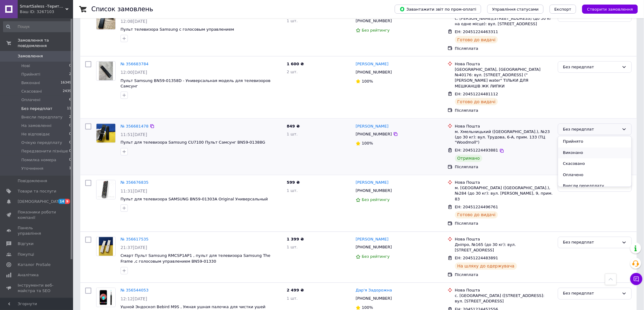 The image size is (644, 310). What do you see at coordinates (37, 215) in the screenshot?
I see `span: Показники роботи компанії` at bounding box center [37, 215].